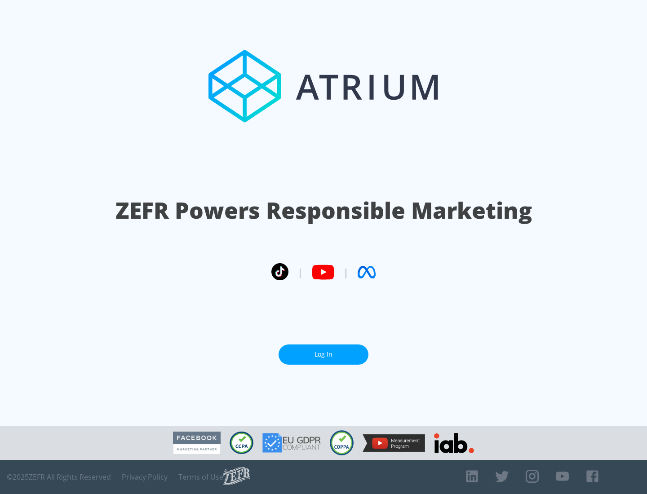 This screenshot has width=647, height=494. Describe the element at coordinates (341, 443) in the screenshot. I see `img: COPPA Compliant` at that location.